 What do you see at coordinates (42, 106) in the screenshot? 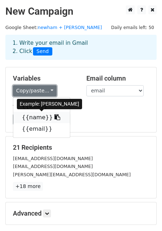
I see `a: {{title}}` at bounding box center [42, 106].